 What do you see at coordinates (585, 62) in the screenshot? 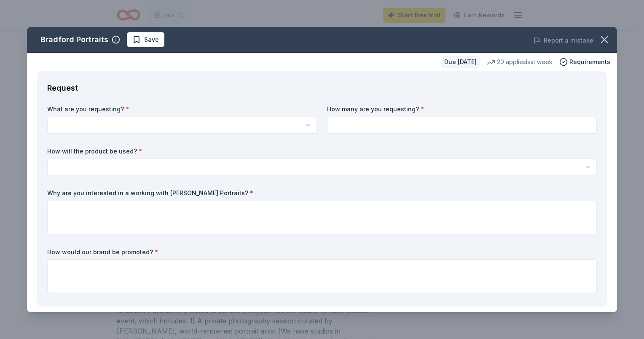
I see `button: Requirements` at bounding box center [585, 62].